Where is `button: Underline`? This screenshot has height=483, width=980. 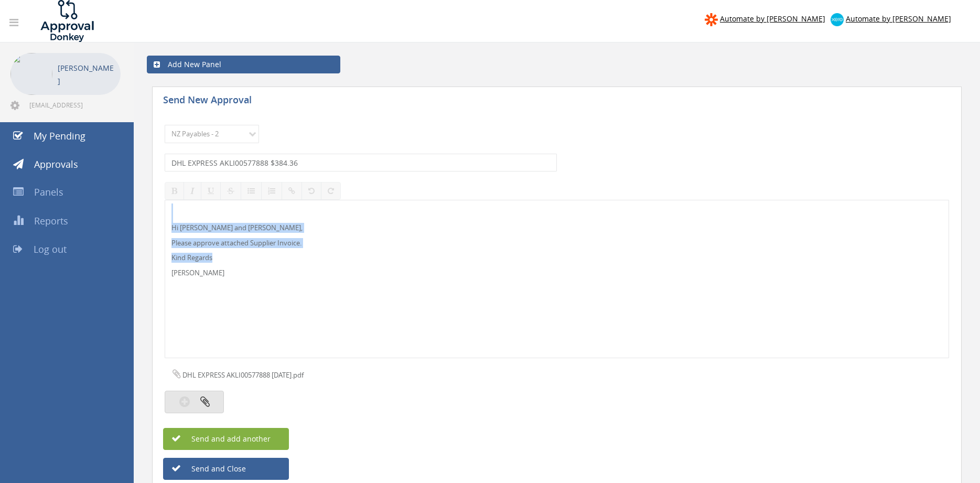
button: Underline is located at coordinates (211, 191).